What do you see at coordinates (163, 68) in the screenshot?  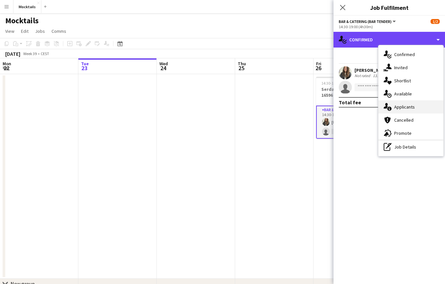 I see `span: 24` at bounding box center [163, 68].